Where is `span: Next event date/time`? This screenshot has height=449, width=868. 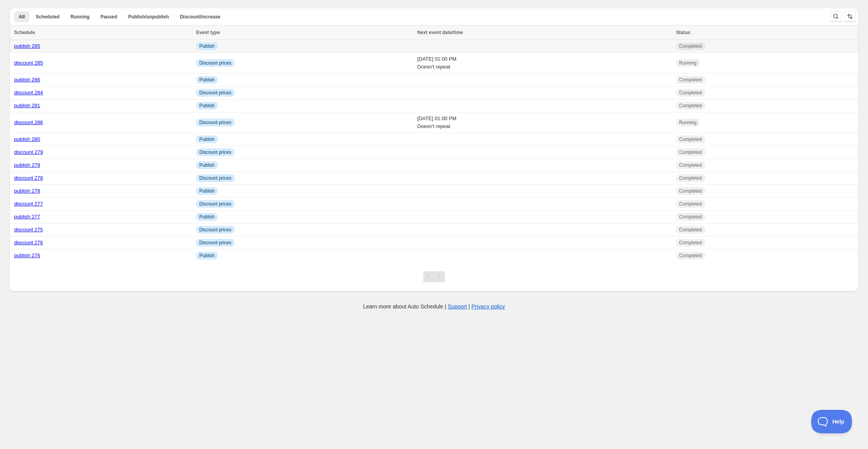
span: Next event date/time is located at coordinates (440, 33).